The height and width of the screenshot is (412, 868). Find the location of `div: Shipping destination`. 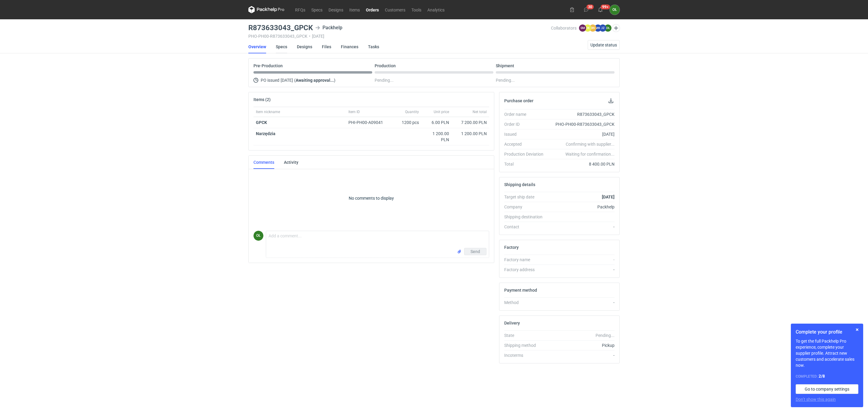

div: Shipping destination is located at coordinates (526, 217).